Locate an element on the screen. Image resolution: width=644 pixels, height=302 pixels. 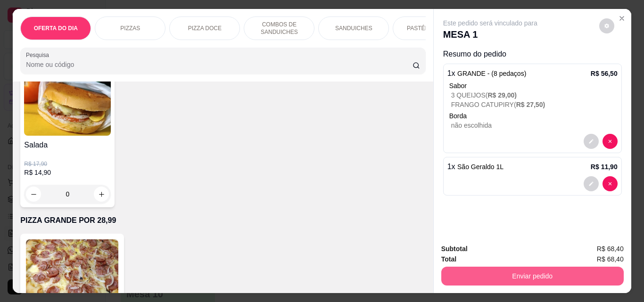
p: R$ 56,50 is located at coordinates (604, 74).